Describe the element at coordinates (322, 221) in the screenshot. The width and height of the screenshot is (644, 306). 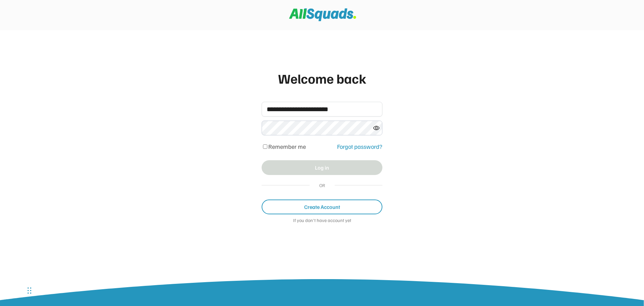
I see `div: If you don't have account yet` at that location.